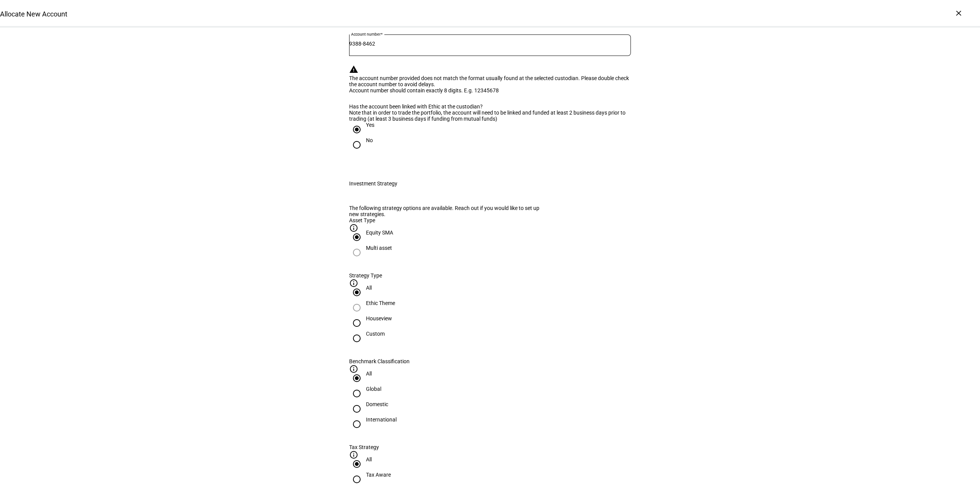  I want to click on plt-strategy-filter-column-header: Benchmark Classification, so click(490, 364).